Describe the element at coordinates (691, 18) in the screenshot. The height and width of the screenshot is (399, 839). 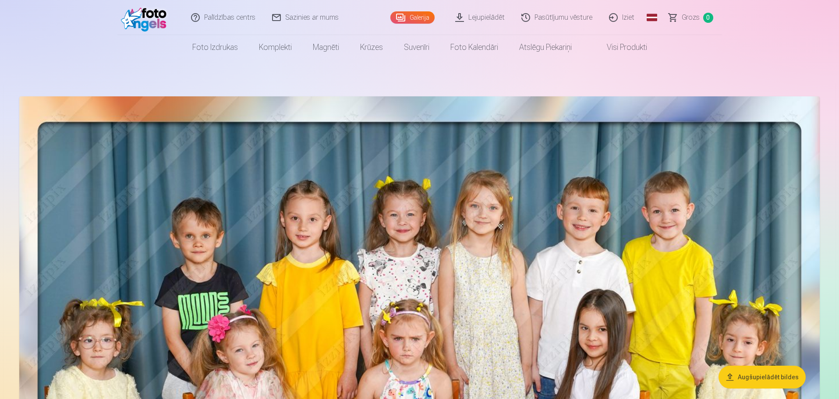
I see `span: Grozs` at that location.